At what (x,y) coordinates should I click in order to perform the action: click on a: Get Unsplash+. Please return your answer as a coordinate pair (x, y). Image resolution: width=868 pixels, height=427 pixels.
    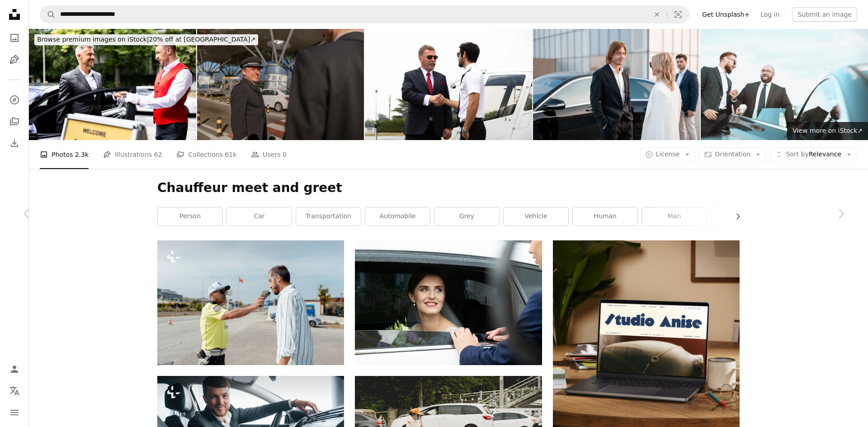
    Looking at the image, I should click on (726, 15).